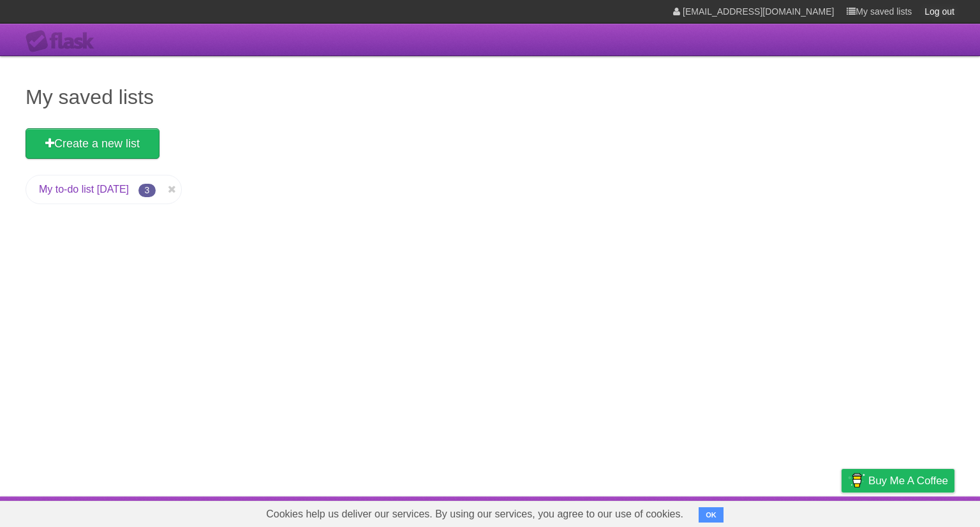 The height and width of the screenshot is (527, 980). What do you see at coordinates (711, 515) in the screenshot?
I see `button: OK` at bounding box center [711, 515].